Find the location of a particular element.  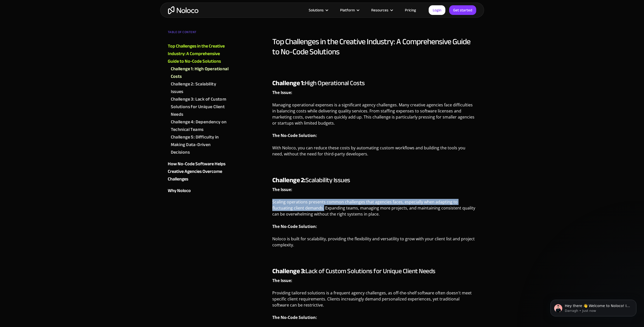

h2: Top Challenges in the Creative Industry: A Comprehensive Guide to No-Code Solutions is located at coordinates (374, 47).